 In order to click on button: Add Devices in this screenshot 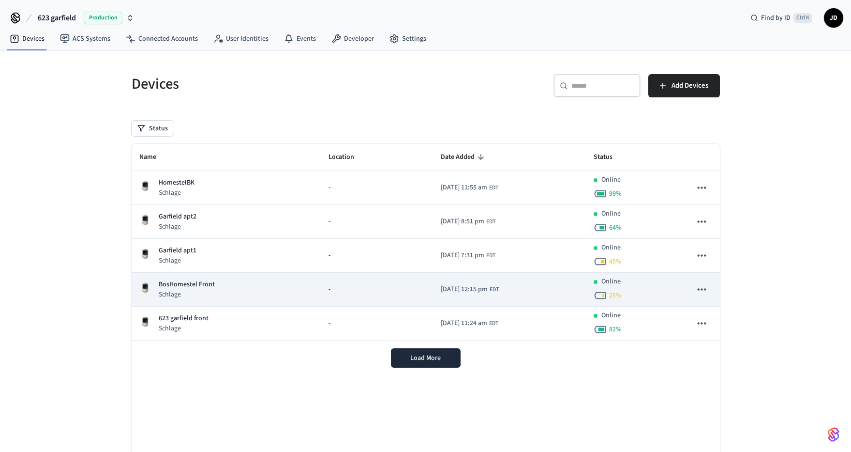, I will do `click(684, 86)`.